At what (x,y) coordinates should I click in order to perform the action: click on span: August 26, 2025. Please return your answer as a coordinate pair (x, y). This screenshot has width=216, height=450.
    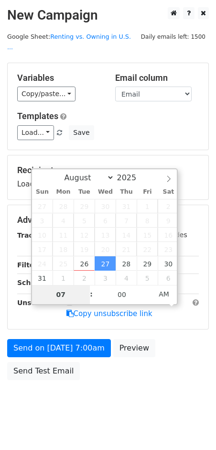
    Looking at the image, I should click on (84, 263).